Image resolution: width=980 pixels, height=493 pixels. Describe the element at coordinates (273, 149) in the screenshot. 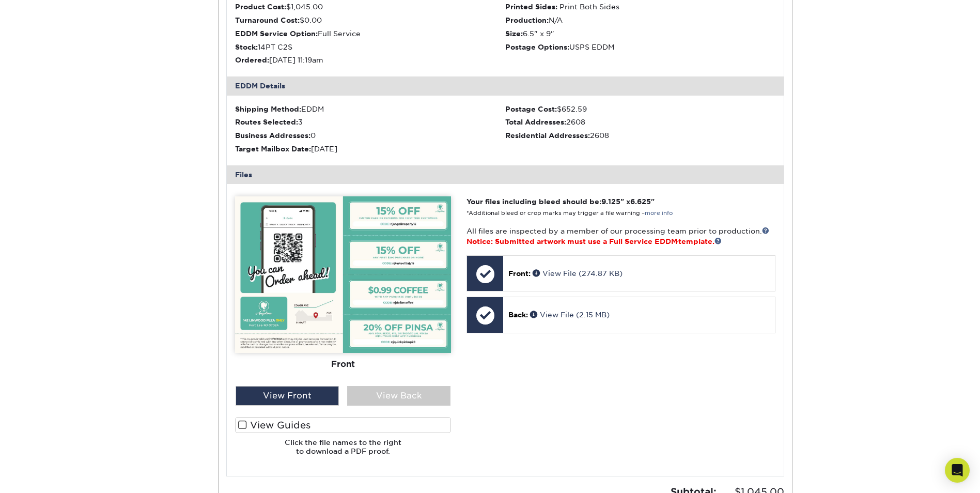

I see `strong: Target Mailbox Date:` at that location.